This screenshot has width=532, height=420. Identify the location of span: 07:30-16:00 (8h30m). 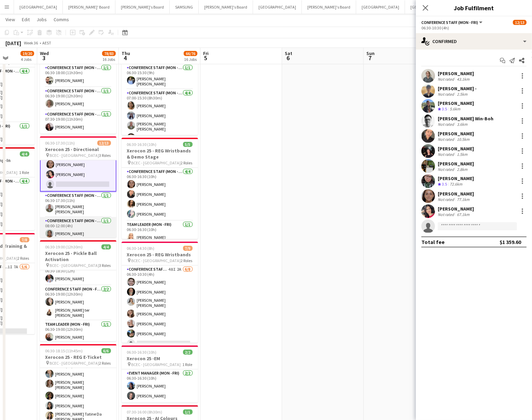
(145, 412).